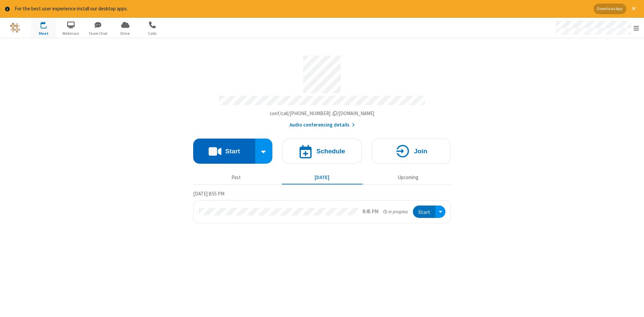 Image resolution: width=644 pixels, height=317 pixels. What do you see at coordinates (15, 28) in the screenshot?
I see `button: Logo` at bounding box center [15, 28].